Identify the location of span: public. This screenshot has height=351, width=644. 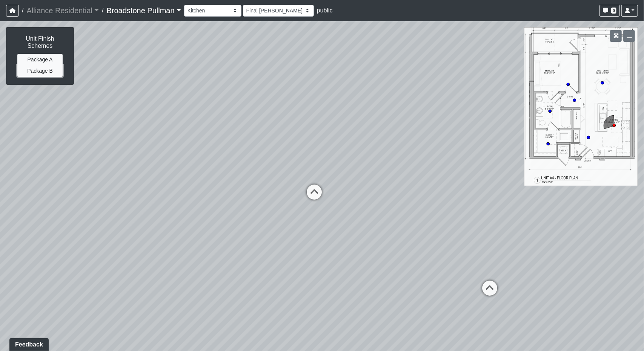
(325, 10).